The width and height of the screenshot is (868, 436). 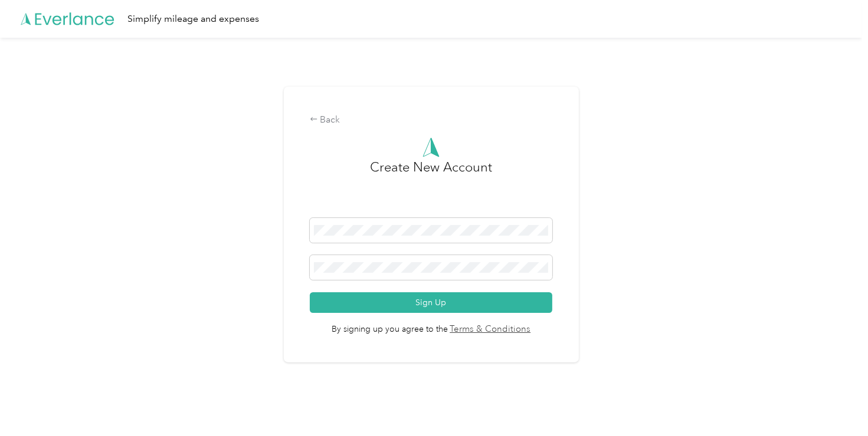 I want to click on div: Back, so click(x=431, y=121).